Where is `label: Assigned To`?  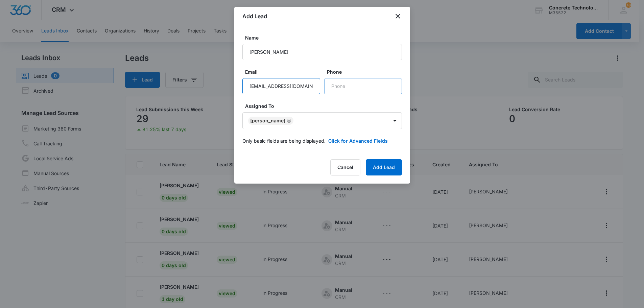
label: Assigned To is located at coordinates (325, 106).